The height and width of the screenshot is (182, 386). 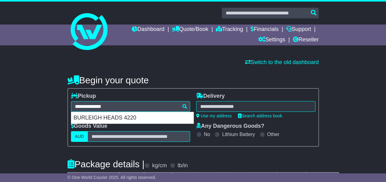 What do you see at coordinates (130, 106) in the screenshot?
I see `typeahead: Please provide city` at bounding box center [130, 106].